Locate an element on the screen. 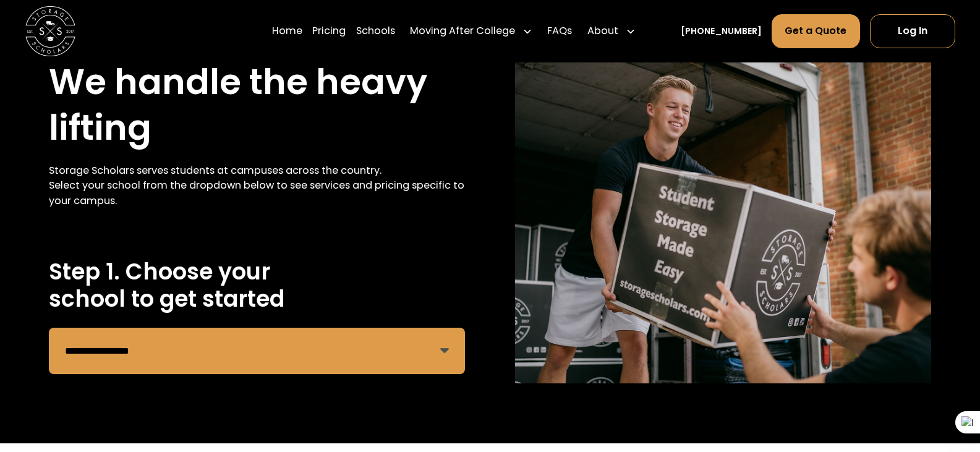  h1: We handle the heavy lifting is located at coordinates (256, 104).